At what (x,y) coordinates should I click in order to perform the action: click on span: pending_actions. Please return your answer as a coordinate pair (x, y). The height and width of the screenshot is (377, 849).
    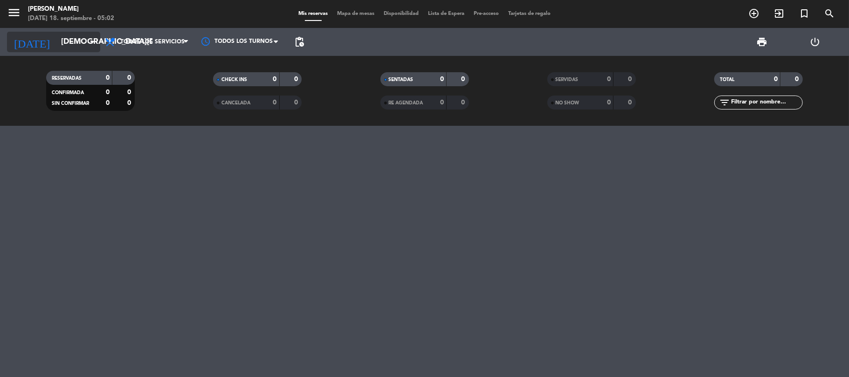
    Looking at the image, I should click on (299, 42).